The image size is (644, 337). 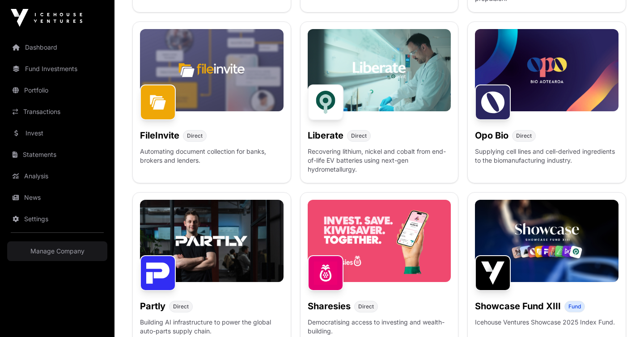 What do you see at coordinates (153, 306) in the screenshot?
I see `h1: Partly` at bounding box center [153, 306].